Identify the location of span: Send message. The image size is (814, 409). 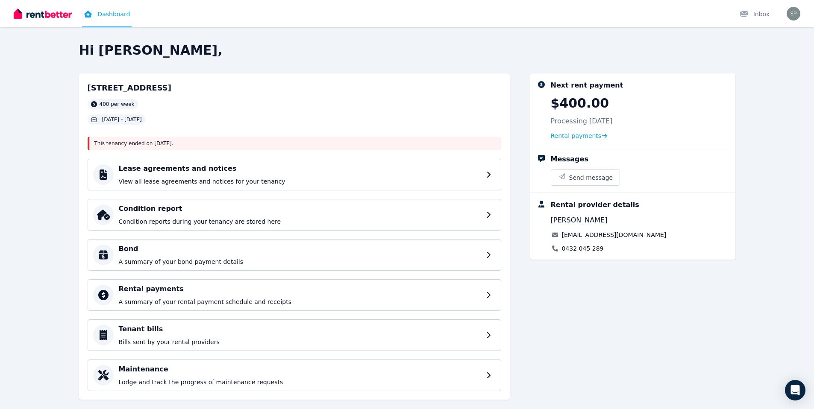
(591, 178).